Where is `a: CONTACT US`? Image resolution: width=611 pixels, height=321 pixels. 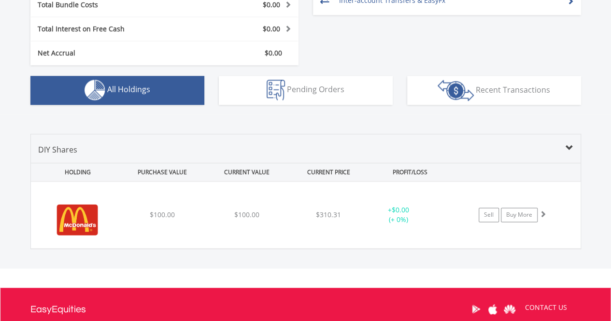 a: CONTACT US is located at coordinates (545, 307).